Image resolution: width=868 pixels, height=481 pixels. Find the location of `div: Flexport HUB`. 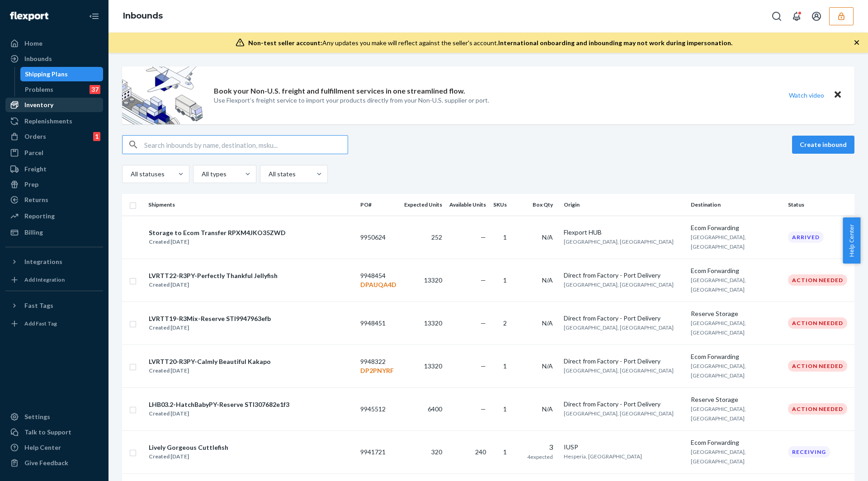

div: Flexport HUB is located at coordinates (623, 232).